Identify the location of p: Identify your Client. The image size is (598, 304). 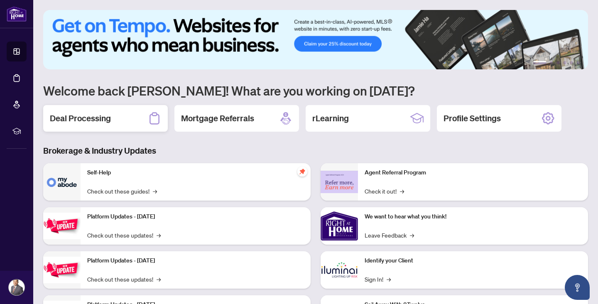
(473, 261).